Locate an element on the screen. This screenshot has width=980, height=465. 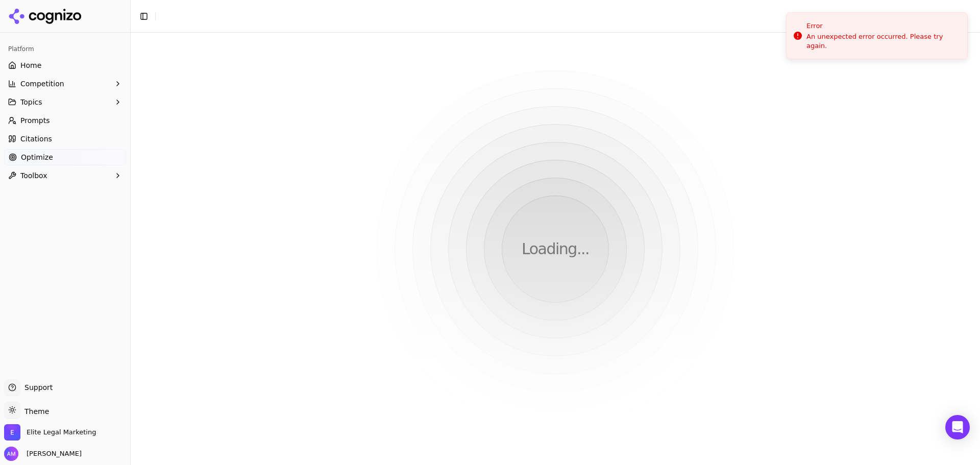
div: Platform is located at coordinates (65, 49).